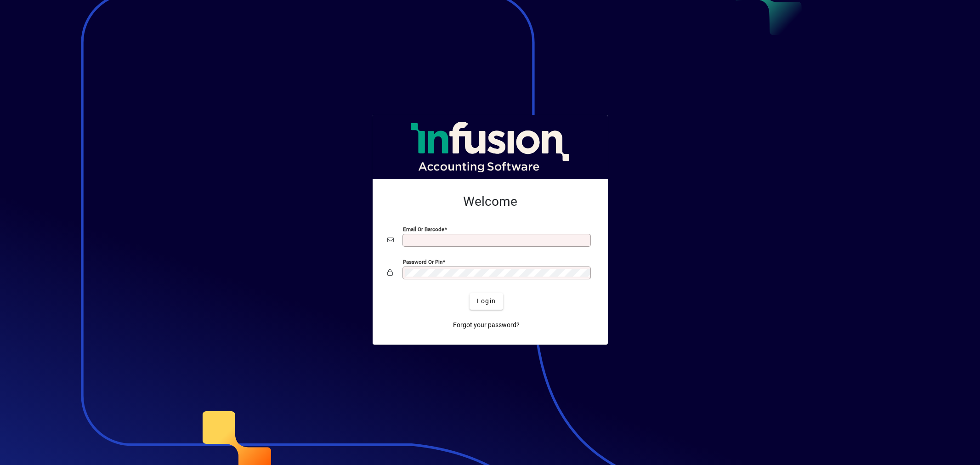  I want to click on span: Login, so click(486, 301).